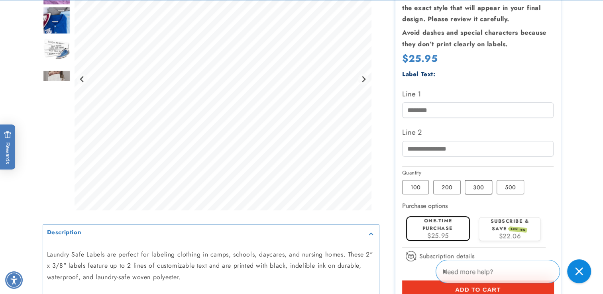 The width and height of the screenshot is (603, 294). What do you see at coordinates (478, 94) in the screenshot?
I see `label: Line 1` at bounding box center [478, 94].